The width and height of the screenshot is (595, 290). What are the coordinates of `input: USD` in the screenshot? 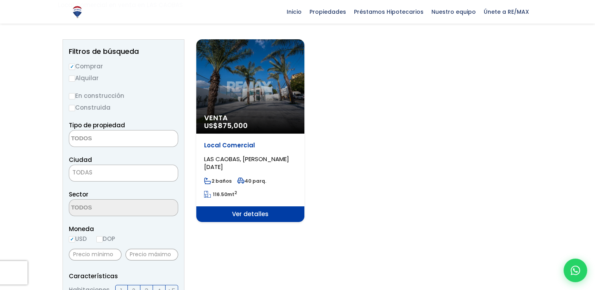 It's located at (72, 240).